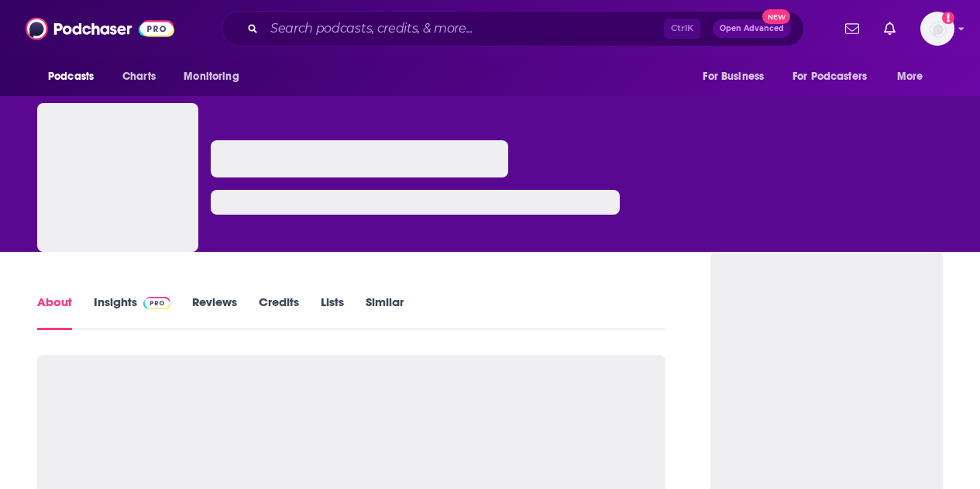 The image size is (980, 489). Describe the element at coordinates (385, 312) in the screenshot. I see `a: Similar` at that location.